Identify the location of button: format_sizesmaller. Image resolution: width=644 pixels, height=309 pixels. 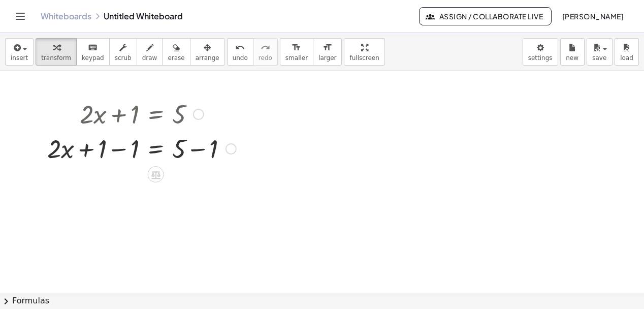
(296, 52).